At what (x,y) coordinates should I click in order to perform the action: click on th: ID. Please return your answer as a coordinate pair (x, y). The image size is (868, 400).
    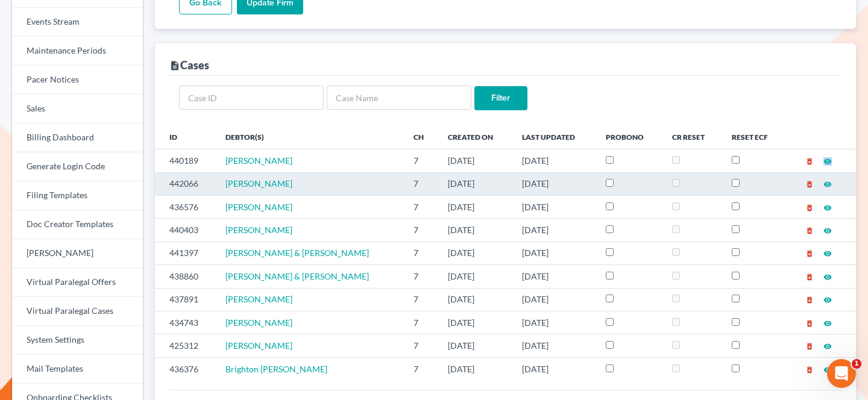
    Looking at the image, I should click on (185, 137).